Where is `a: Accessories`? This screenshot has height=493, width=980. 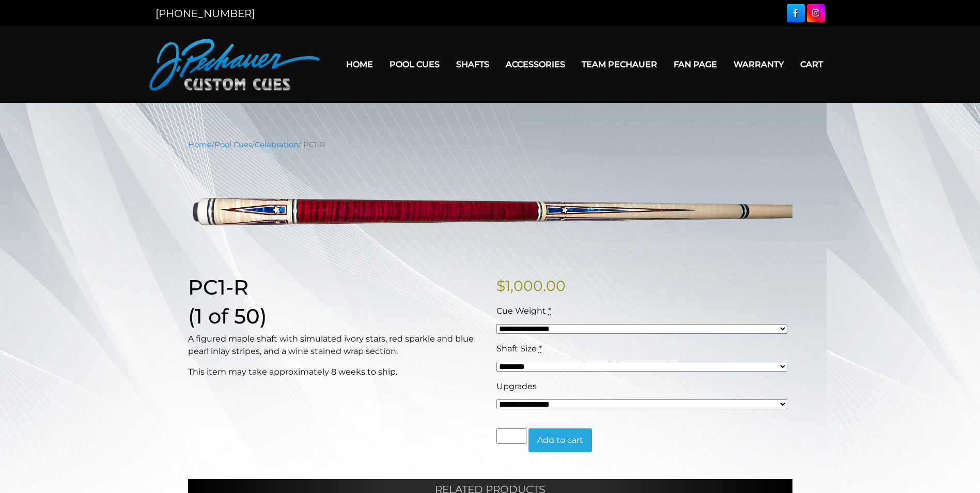 a: Accessories is located at coordinates (535, 64).